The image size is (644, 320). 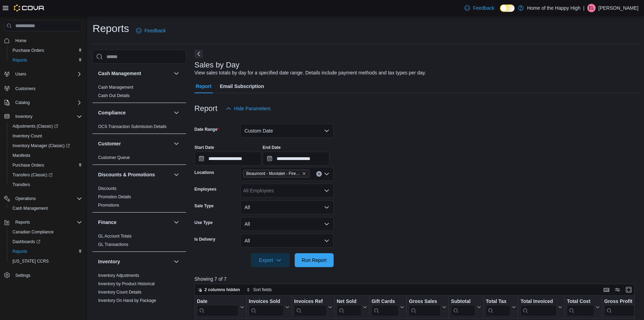 What do you see at coordinates (554, 8) in the screenshot?
I see `p: Home of the Happy High` at bounding box center [554, 8].